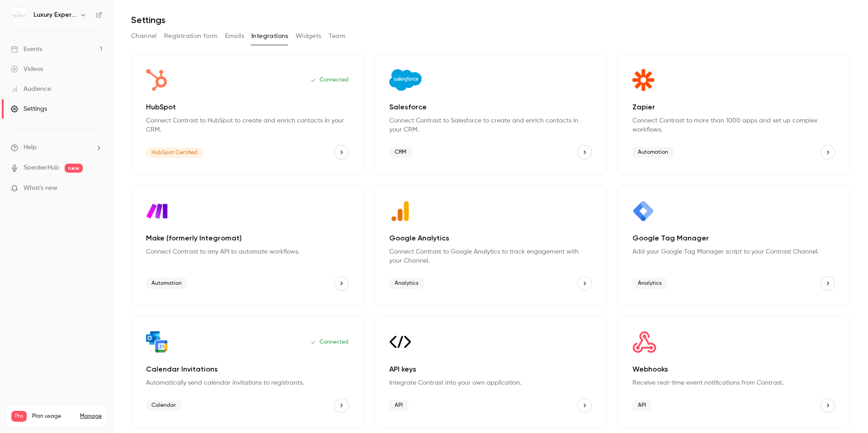 This screenshot has width=868, height=433. I want to click on p: Connect Contrast to Salesforce to create and enrich contacts in your CRM., so click(491, 125).